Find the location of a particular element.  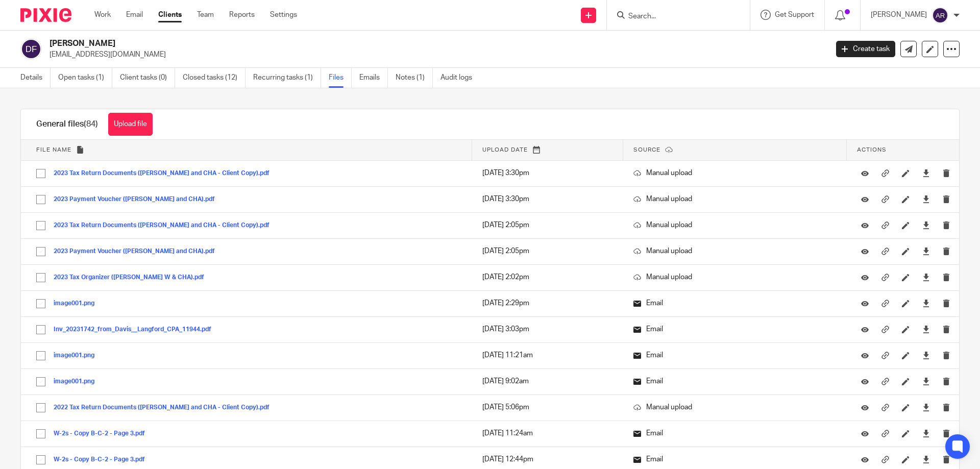

h1: General files is located at coordinates (67, 124).